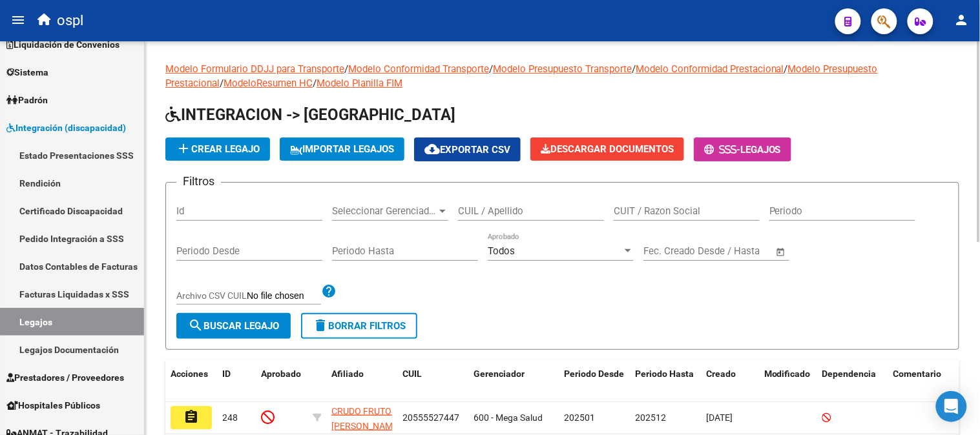 The image size is (980, 435). What do you see at coordinates (721, 374) in the screenshot?
I see `span: Creado` at bounding box center [721, 374].